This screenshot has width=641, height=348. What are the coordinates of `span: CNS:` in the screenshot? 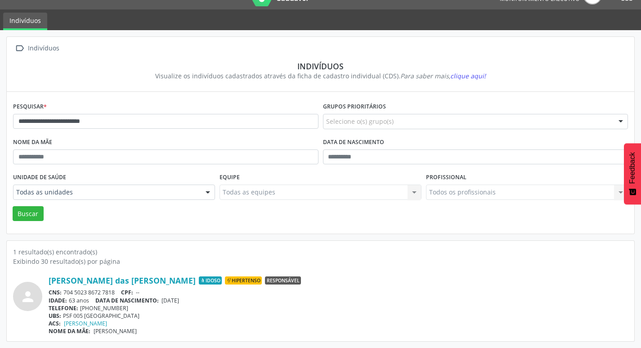 It's located at (55, 292).